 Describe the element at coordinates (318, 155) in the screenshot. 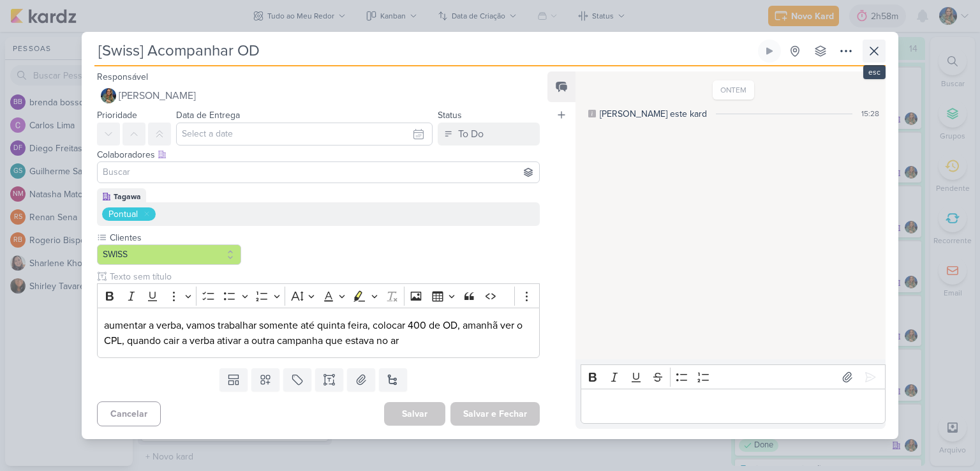

I see `div: Colaboradores` at that location.